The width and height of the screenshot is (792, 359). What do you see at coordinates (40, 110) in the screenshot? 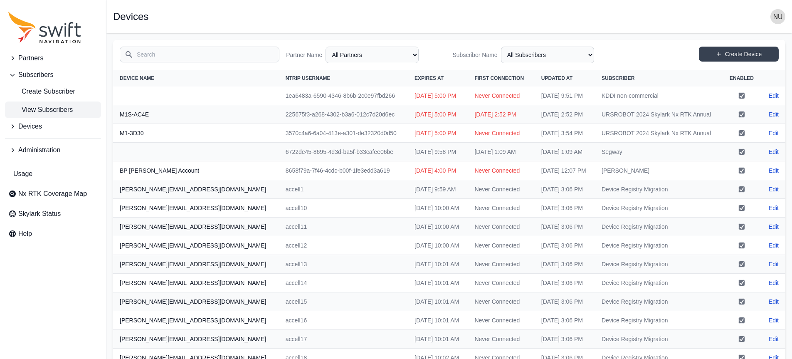
I see `span: View Subscribers` at bounding box center [40, 110].